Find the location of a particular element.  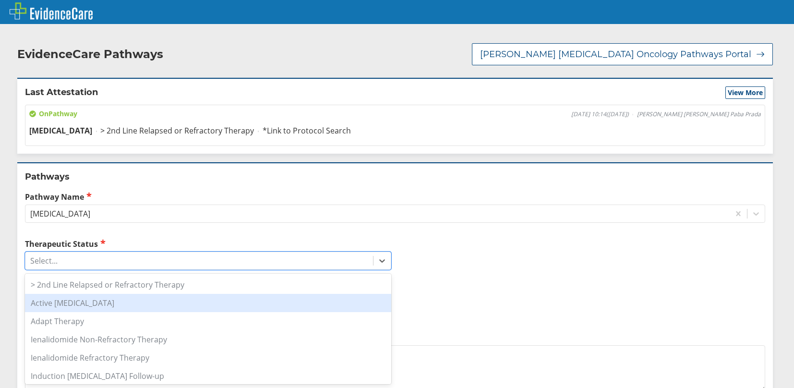

h2: Last Attestation is located at coordinates (61, 93).